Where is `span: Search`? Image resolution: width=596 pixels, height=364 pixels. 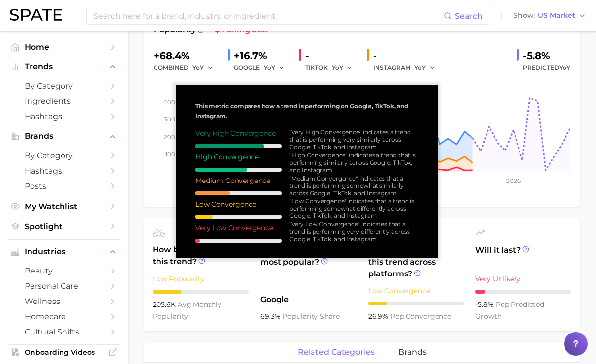 span: Search is located at coordinates (468, 15).